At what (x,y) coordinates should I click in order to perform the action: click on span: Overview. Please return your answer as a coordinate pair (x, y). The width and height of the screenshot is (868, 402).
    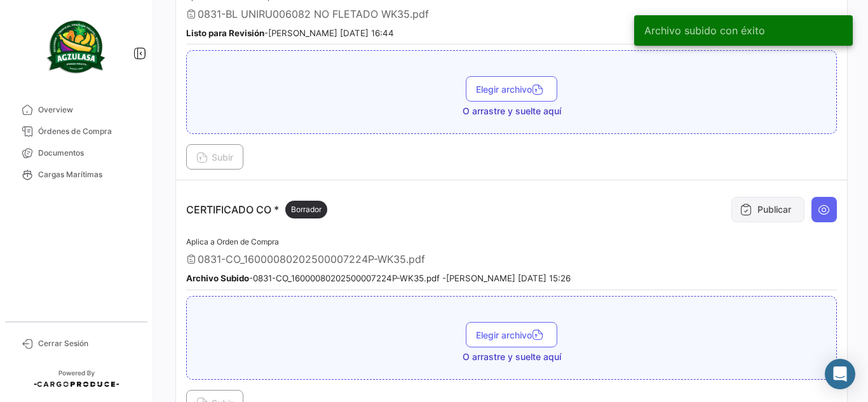
    Looking at the image, I should click on (87, 110).